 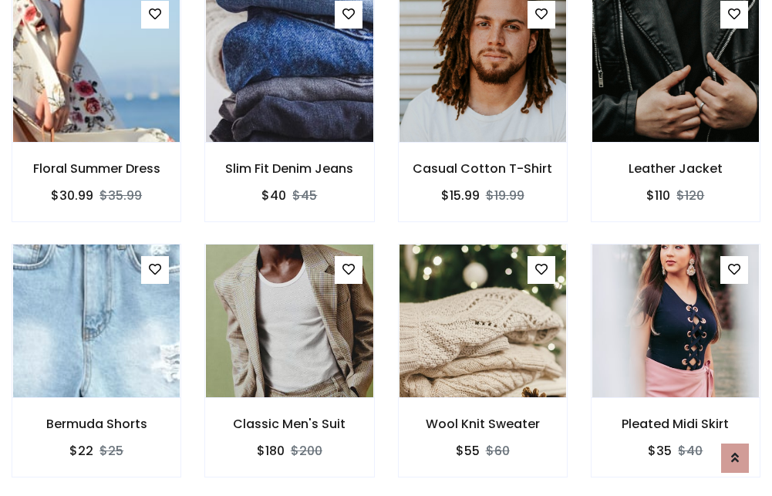 What do you see at coordinates (289, 168) in the screenshot?
I see `h6: Slim Fit Denim Jeans` at bounding box center [289, 168].